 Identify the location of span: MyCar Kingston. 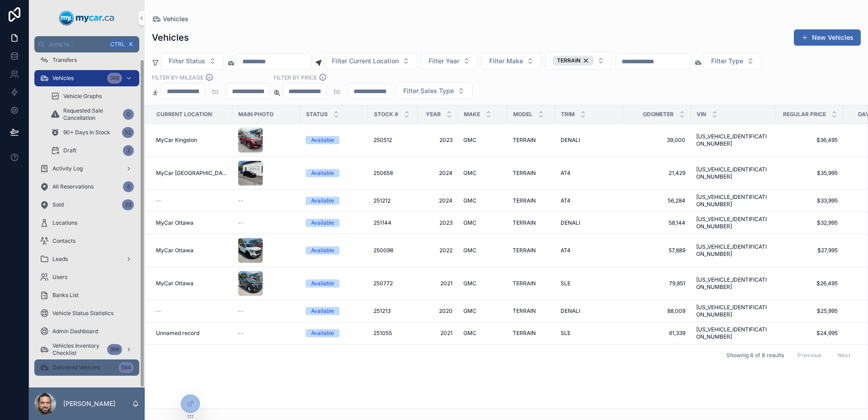
(176, 140).